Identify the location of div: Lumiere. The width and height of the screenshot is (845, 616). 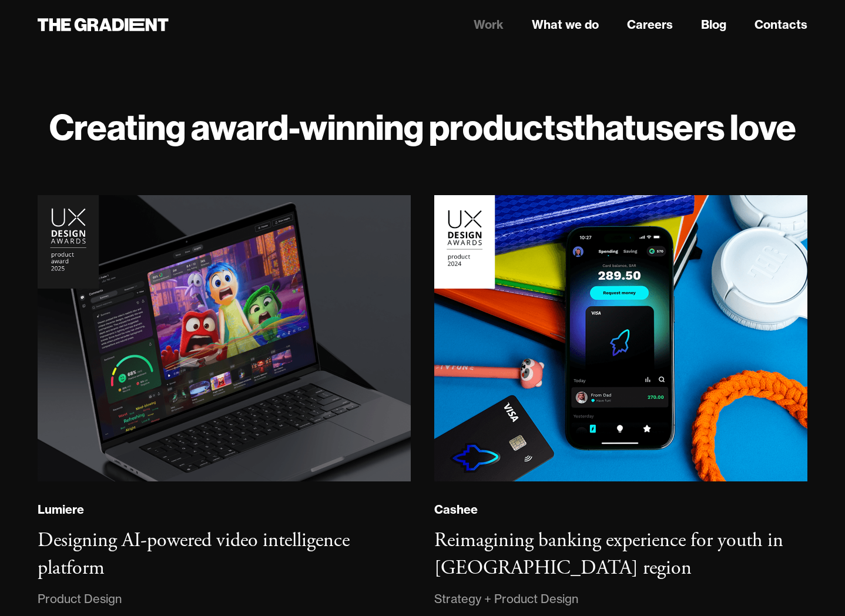
(60, 510).